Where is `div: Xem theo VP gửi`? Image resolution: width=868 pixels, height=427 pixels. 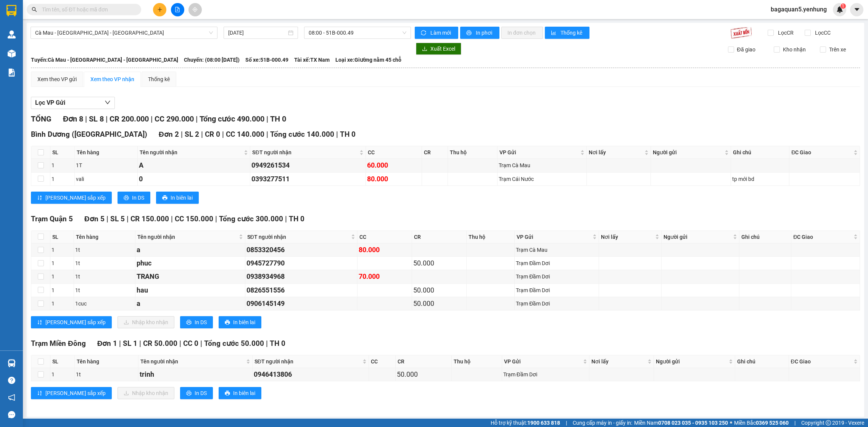 div: Xem theo VP gửi is located at coordinates (57, 80).